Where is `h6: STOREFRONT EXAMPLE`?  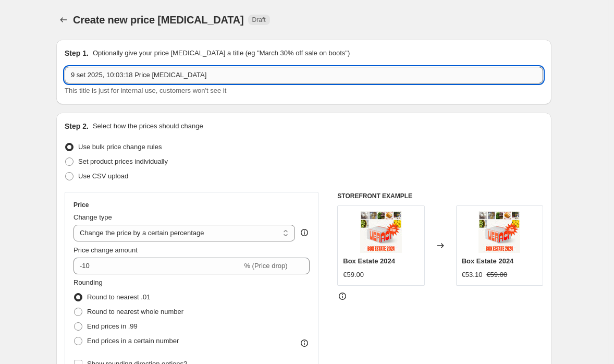 h6: STOREFRONT EXAMPLE is located at coordinates (440, 196).